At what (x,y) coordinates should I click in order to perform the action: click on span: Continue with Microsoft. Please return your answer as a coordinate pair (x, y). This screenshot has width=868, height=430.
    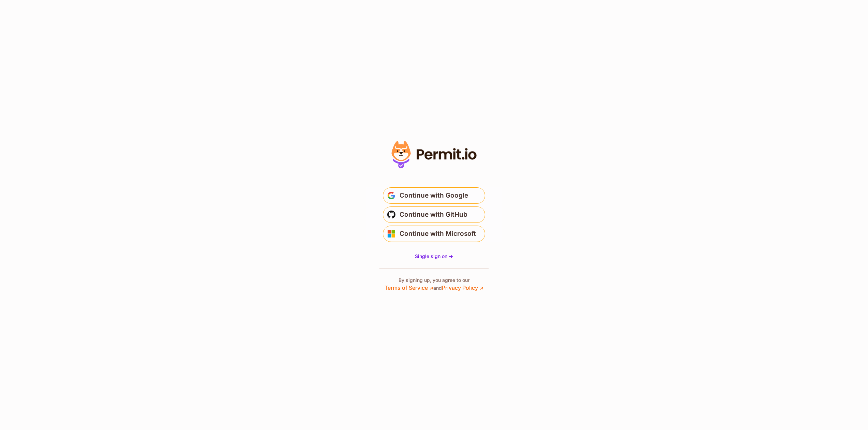
    Looking at the image, I should click on (438, 234).